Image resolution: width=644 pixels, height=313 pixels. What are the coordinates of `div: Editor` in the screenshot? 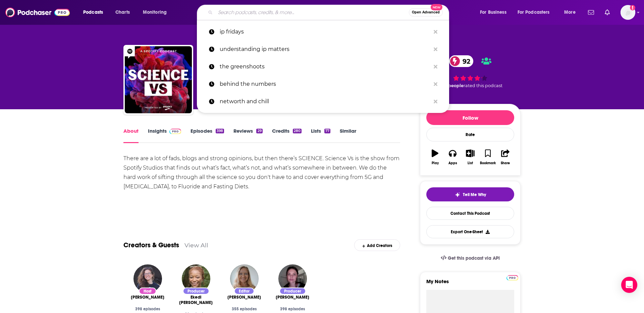 It's located at (244, 291).